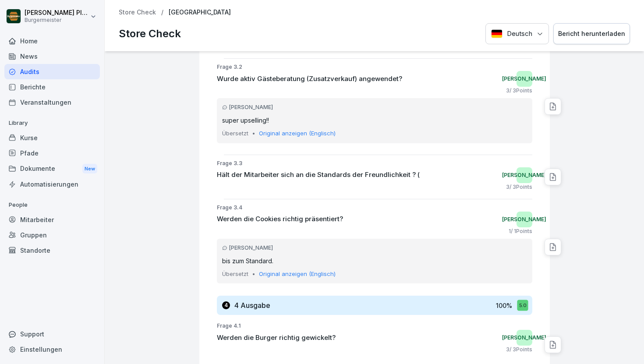 This screenshot has width=644, height=364. What do you see at coordinates (52, 123) in the screenshot?
I see `p: Library` at bounding box center [52, 123].